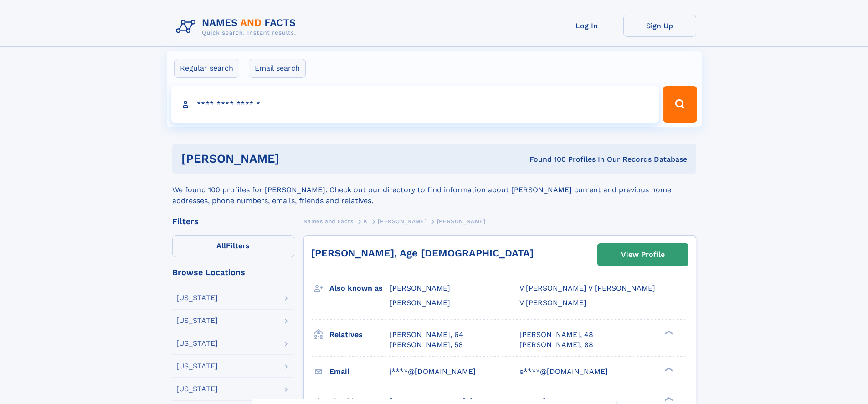  I want to click on h3: Email, so click(359, 371).